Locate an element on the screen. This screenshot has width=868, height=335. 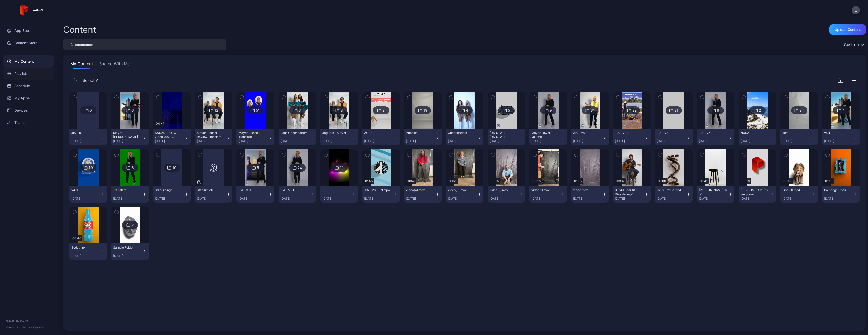
div: Helix Statue.mp4 is located at coordinates (671, 190).